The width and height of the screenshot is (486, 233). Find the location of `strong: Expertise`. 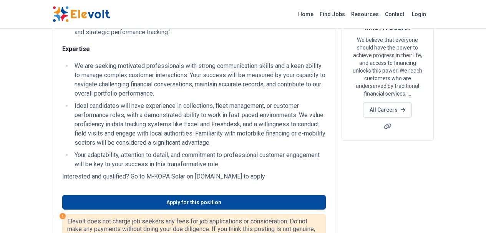

strong: Expertise is located at coordinates (76, 49).